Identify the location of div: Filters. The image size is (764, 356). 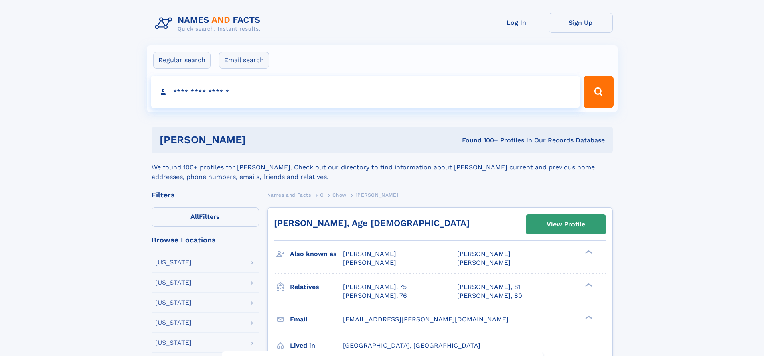
(205, 195).